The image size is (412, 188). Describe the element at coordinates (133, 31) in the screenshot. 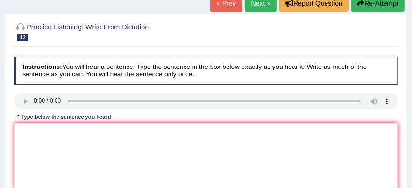

I see `h2: Practice Listening: Write From Dictation` at that location.